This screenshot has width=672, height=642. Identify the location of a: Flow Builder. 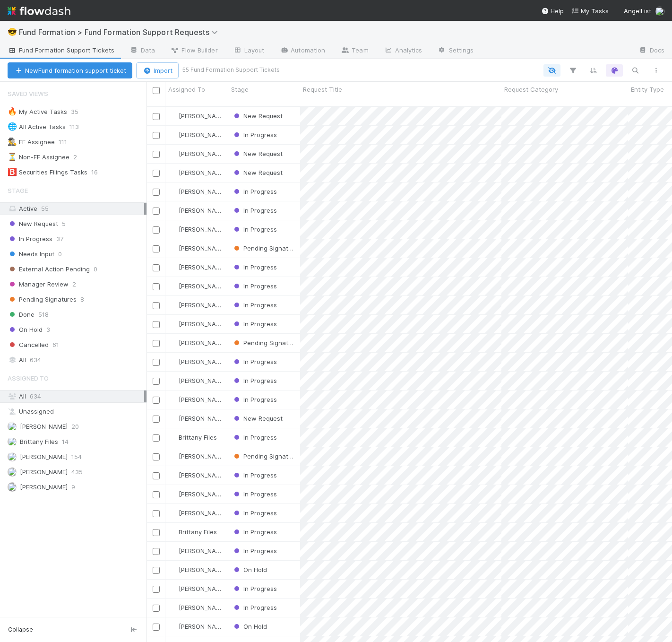
(194, 51).